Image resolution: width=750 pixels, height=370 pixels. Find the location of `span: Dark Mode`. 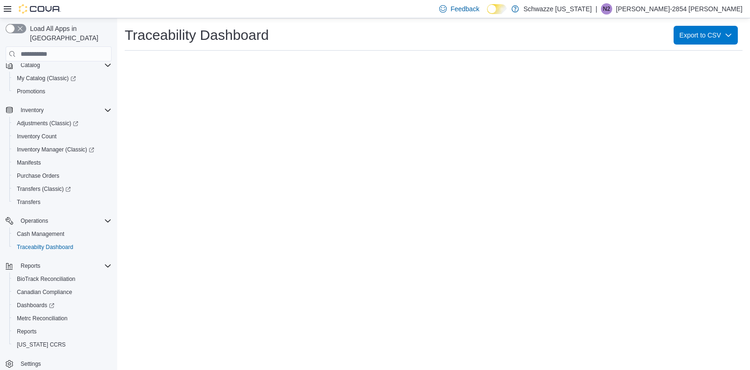

span: Dark Mode is located at coordinates (487, 14).